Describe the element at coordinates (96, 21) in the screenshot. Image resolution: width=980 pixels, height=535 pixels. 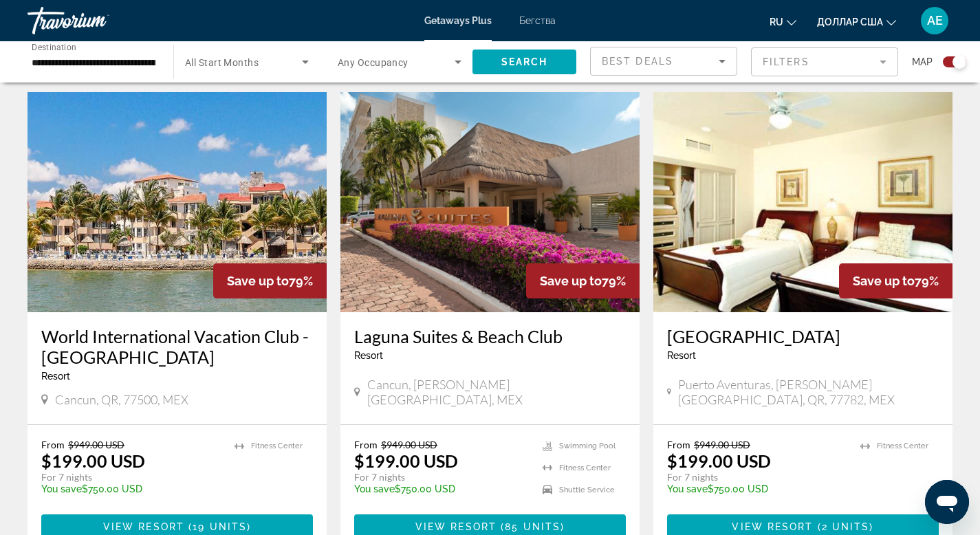
I see `a: Травориум` at that location.